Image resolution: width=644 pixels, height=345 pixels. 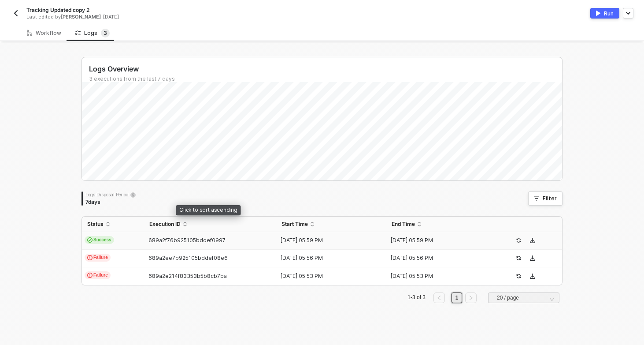 I want to click on button: left, so click(x=439, y=297).